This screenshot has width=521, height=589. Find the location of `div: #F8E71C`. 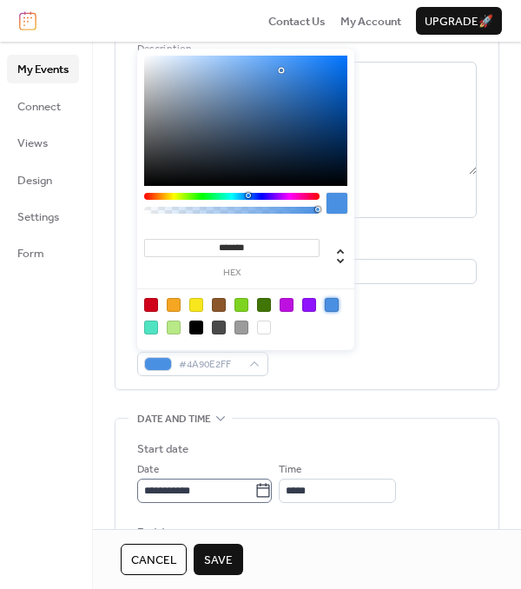

div: #F8E71C is located at coordinates (196, 305).